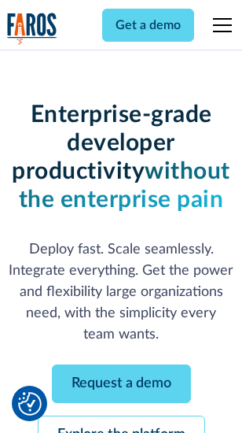  Describe the element at coordinates (148, 25) in the screenshot. I see `a: Get a demo` at that location.